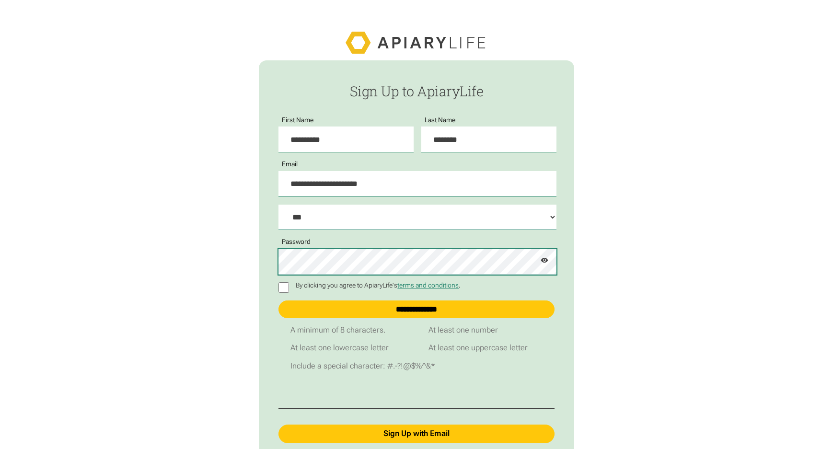 The image size is (833, 449). I want to click on li: A minimum of 8 characters., so click(347, 330).